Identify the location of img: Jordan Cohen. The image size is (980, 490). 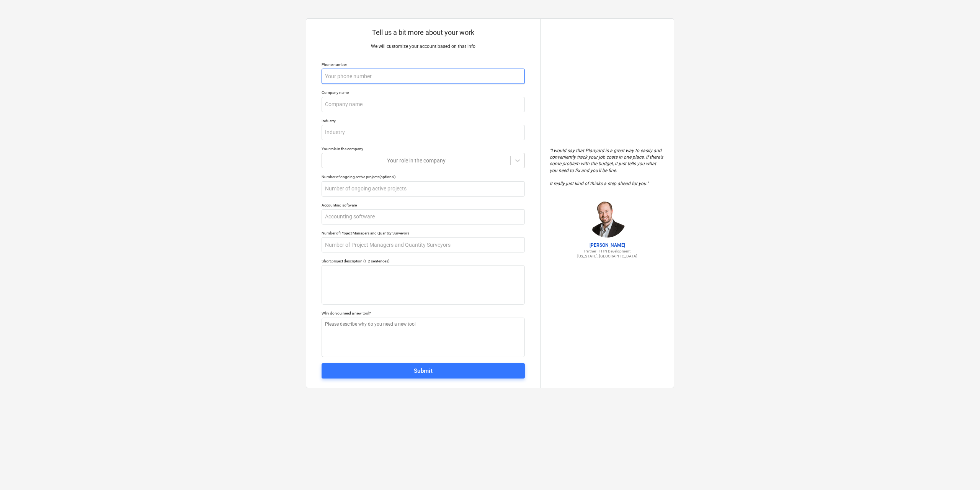
(608, 219).